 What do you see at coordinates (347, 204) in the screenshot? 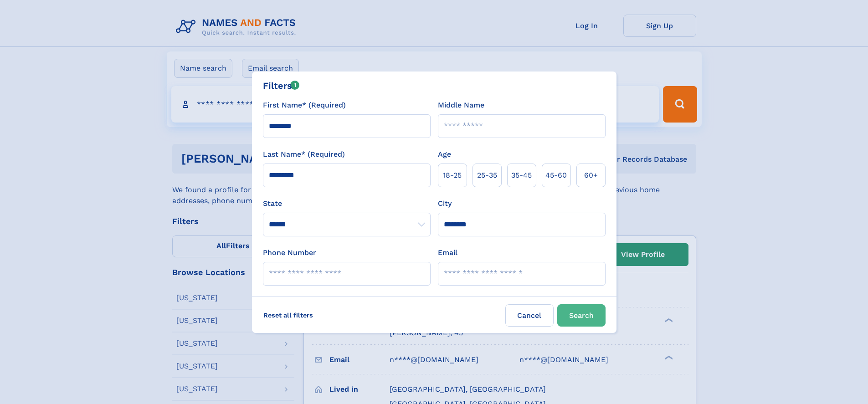
I see `label: State` at bounding box center [347, 204].